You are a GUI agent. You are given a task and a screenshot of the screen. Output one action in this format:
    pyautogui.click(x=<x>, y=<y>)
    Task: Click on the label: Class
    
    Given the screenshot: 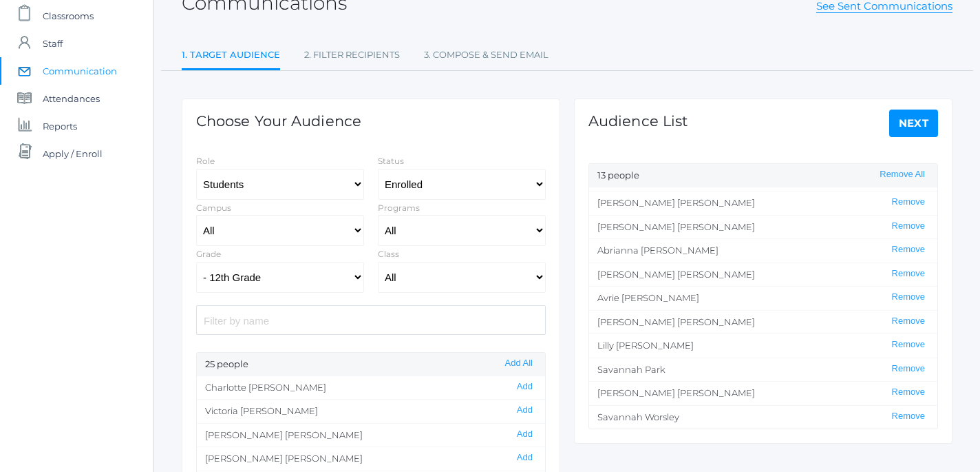 What is the action you would take?
    pyautogui.click(x=389, y=253)
    